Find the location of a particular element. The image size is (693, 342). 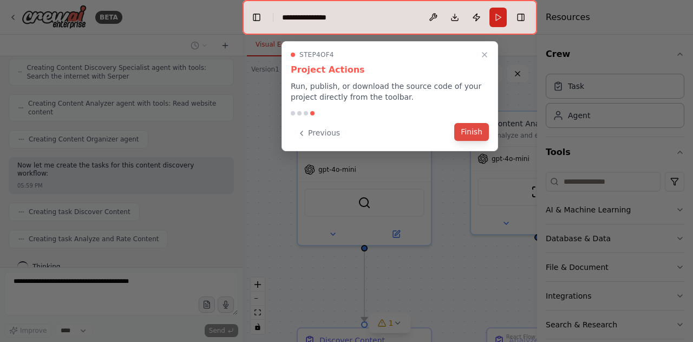

span: Step 4 of 4 is located at coordinates (317, 55).